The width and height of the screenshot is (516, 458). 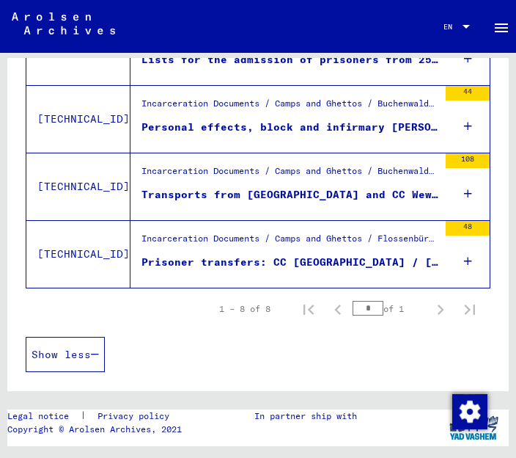 I want to click on button: Last page, so click(x=470, y=309).